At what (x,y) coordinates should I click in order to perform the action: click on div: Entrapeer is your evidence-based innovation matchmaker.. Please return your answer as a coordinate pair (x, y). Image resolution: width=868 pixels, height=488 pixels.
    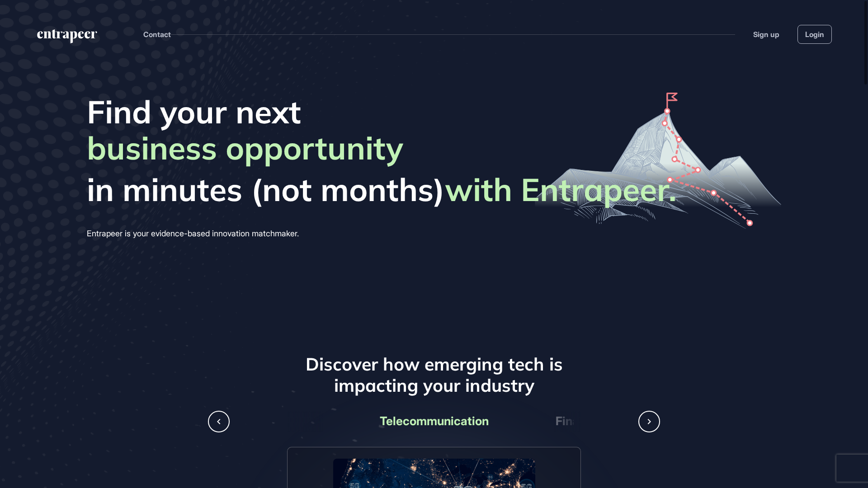
    Looking at the image, I should click on (382, 233).